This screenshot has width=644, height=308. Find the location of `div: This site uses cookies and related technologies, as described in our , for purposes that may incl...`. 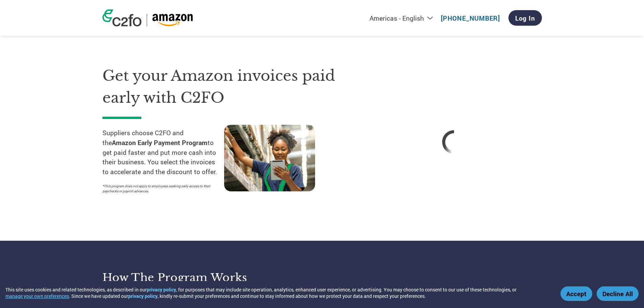

div: This site uses cookies and related technologies, as described in our , for purposes that may incl... is located at coordinates (278, 293).